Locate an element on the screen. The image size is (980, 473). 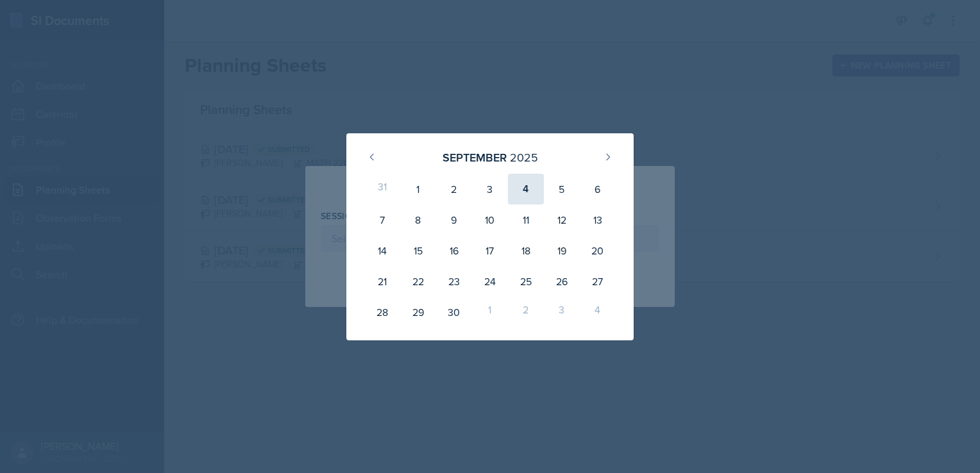
div: 12 is located at coordinates (562, 220).